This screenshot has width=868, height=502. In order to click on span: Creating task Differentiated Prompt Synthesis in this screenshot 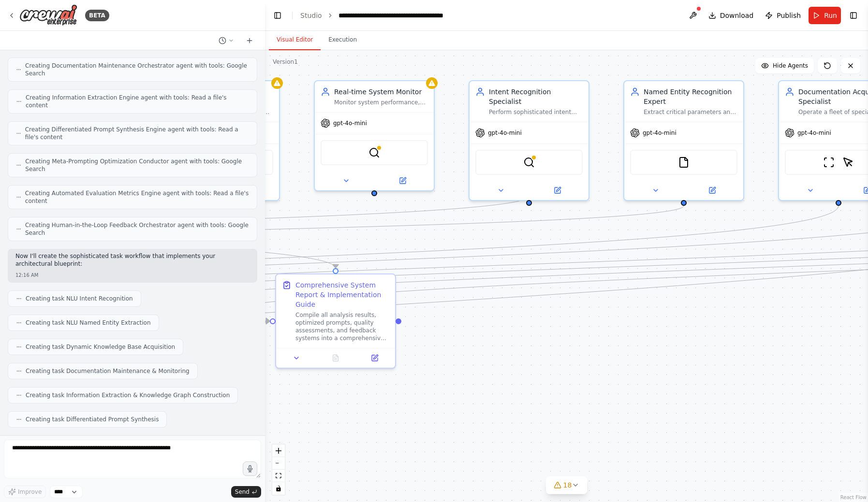, I will do `click(92, 420)`.